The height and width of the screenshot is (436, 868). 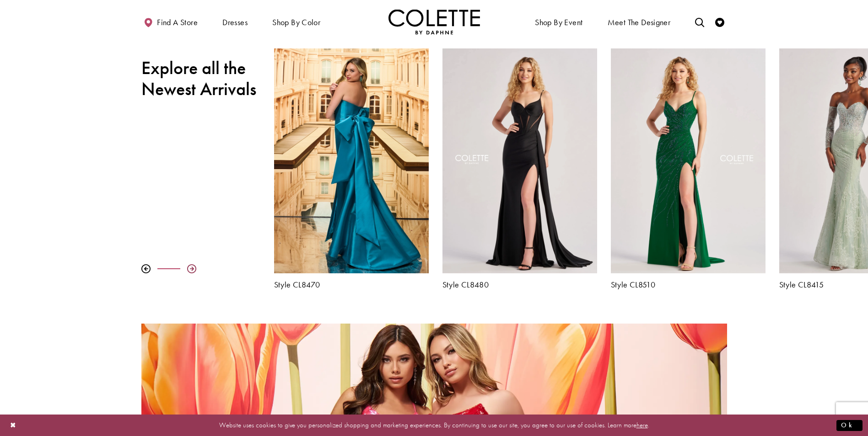 I want to click on a: Visit Colette by Daphne Style No. CL8470 Page, so click(x=351, y=161).